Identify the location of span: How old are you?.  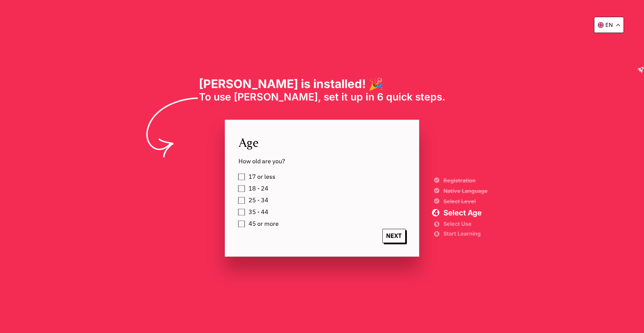
(322, 161).